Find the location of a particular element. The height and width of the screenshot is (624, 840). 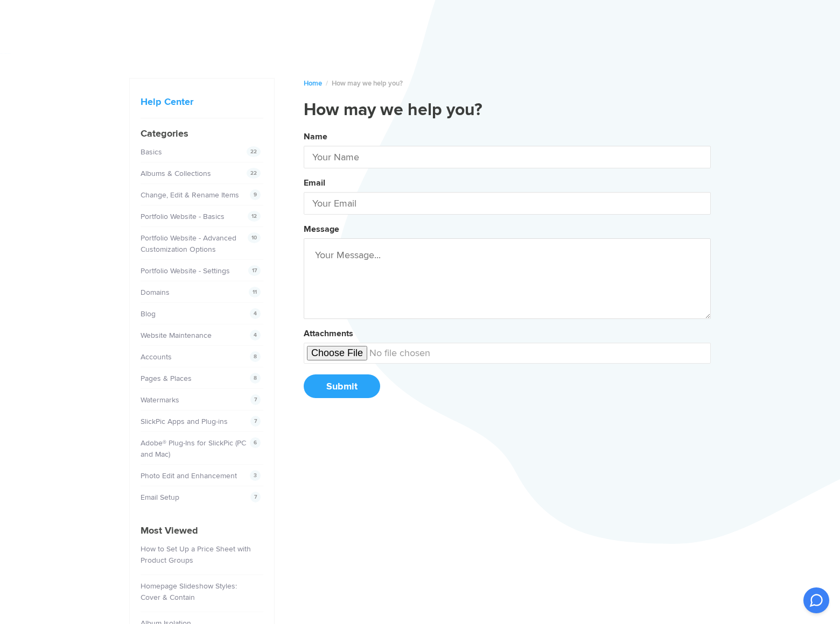

a: Watermarks is located at coordinates (160, 400).